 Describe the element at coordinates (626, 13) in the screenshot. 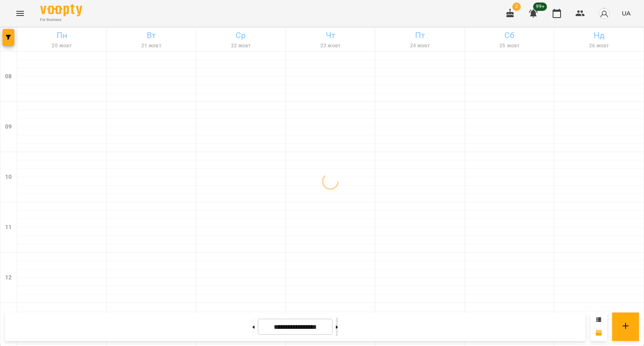

I see `button: UA` at that location.